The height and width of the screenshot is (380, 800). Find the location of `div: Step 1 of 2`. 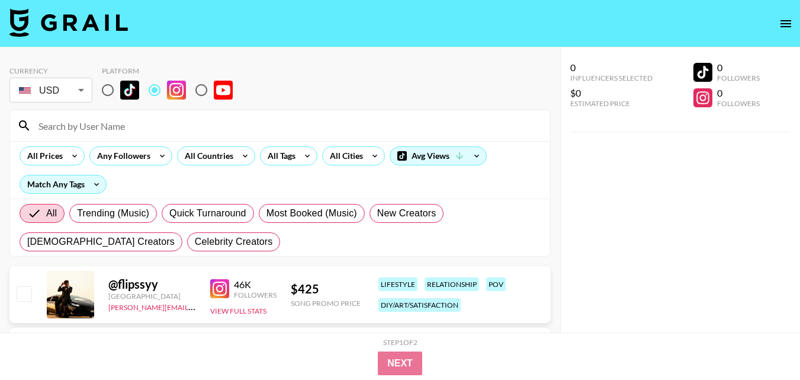

div: Step 1 of 2 is located at coordinates (400, 342).